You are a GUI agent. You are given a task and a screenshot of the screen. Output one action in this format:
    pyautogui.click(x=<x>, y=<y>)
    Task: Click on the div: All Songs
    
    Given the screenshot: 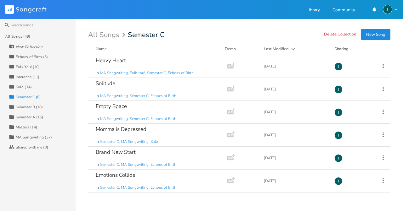 What is the action you would take?
    pyautogui.click(x=108, y=35)
    